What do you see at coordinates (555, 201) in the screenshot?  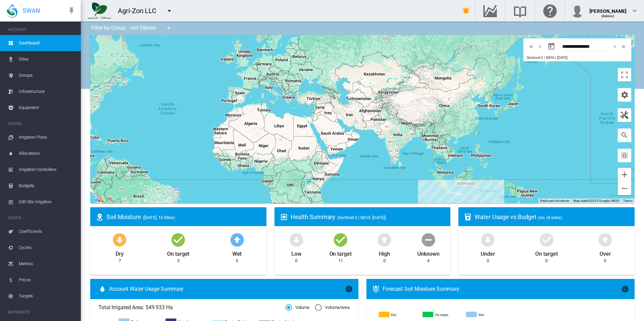 I see `button: Keyboard shortcuts` at bounding box center [555, 201].